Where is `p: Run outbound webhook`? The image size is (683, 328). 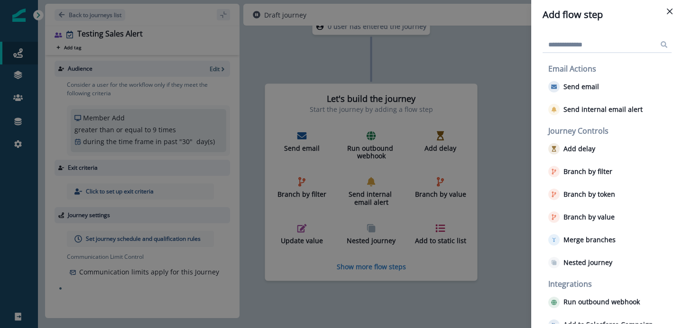 p: Run outbound webhook is located at coordinates (602, 302).